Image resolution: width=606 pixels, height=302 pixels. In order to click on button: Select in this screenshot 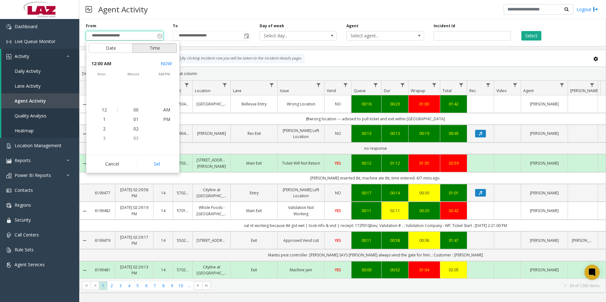, I will do `click(531, 36)`.